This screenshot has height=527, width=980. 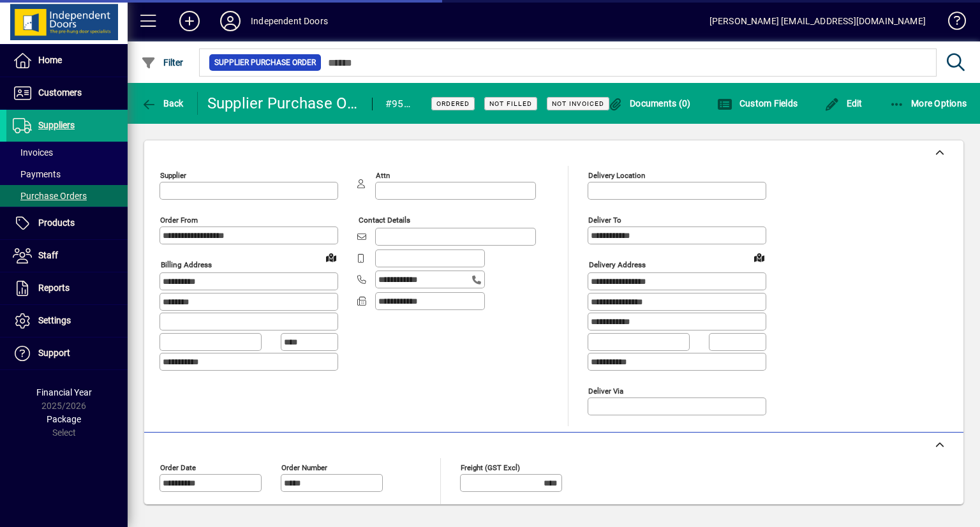 What do you see at coordinates (67, 93) in the screenshot?
I see `a: Customers` at bounding box center [67, 93].